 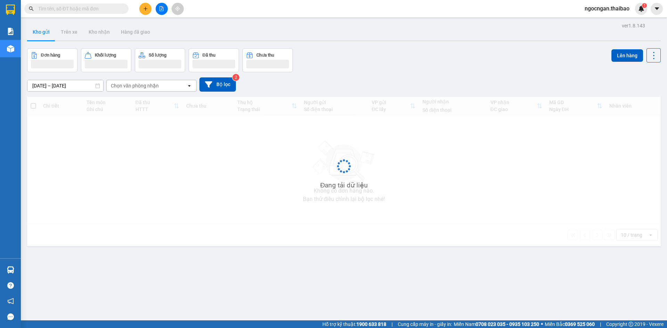 I want to click on sup: 1, so click(x=645, y=6).